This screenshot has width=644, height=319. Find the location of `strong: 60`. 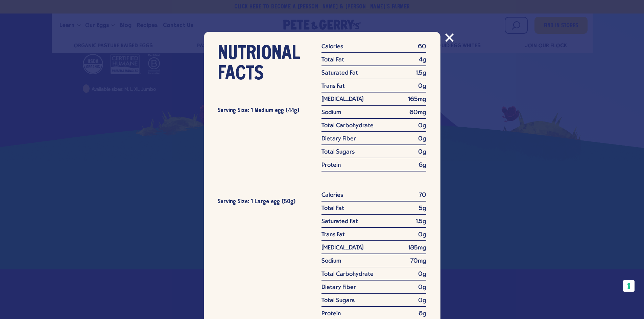

strong: 60 is located at coordinates (422, 47).